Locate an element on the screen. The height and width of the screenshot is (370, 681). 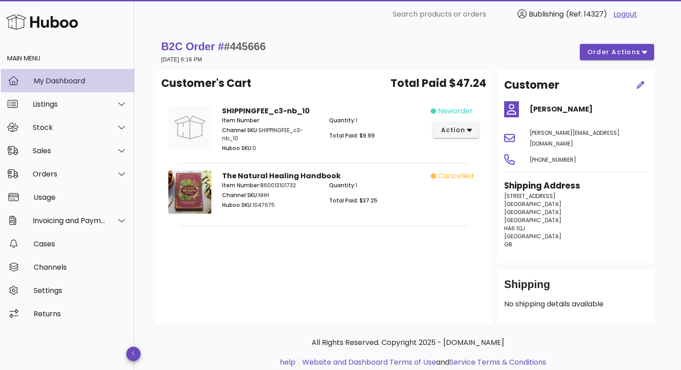
p: No shipping details available is located at coordinates (576, 304).